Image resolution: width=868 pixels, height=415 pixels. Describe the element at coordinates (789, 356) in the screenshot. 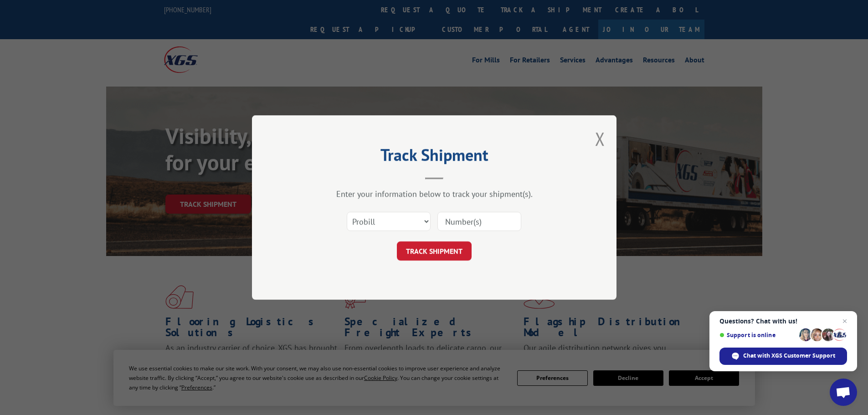

I see `span: Chat with XGS Customer Support` at that location.